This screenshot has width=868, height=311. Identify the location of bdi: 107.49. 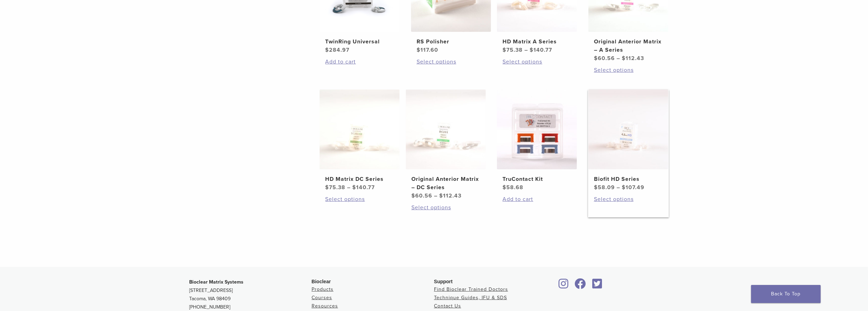
(633, 187).